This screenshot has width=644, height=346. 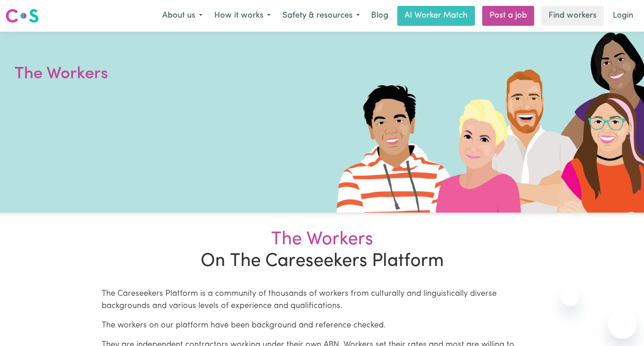 What do you see at coordinates (183, 15) in the screenshot?
I see `button: About us` at bounding box center [183, 15].